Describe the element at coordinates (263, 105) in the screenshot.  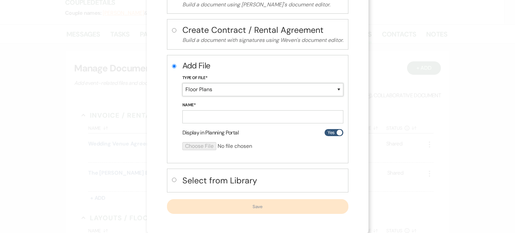
I see `label: Name*` at that location.